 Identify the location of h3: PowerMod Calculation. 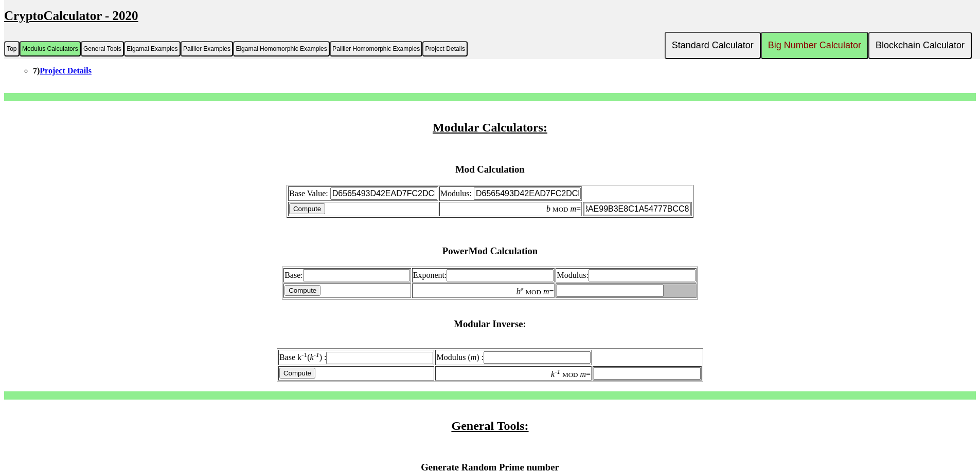
(490, 251).